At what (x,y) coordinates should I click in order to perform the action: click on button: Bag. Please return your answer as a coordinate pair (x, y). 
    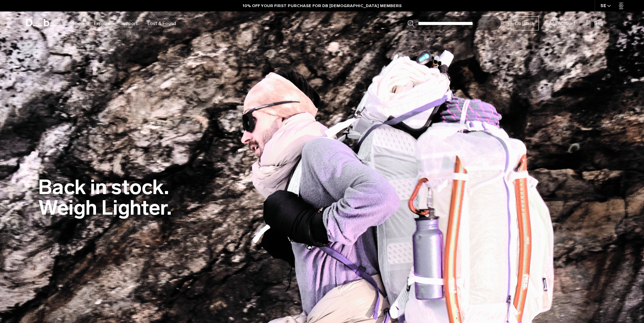
    Looking at the image, I should click on (594, 23).